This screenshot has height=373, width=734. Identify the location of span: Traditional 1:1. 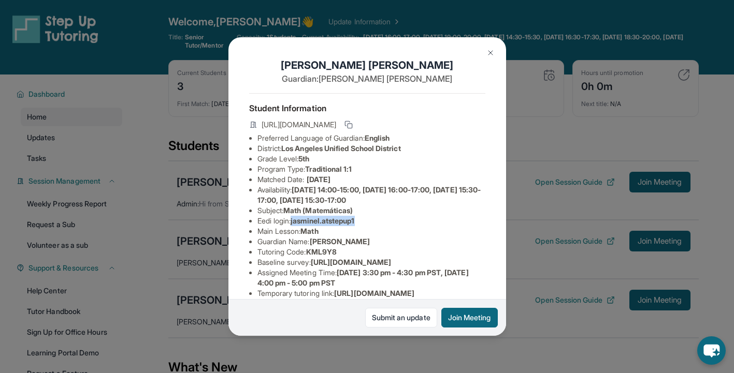
(328, 169).